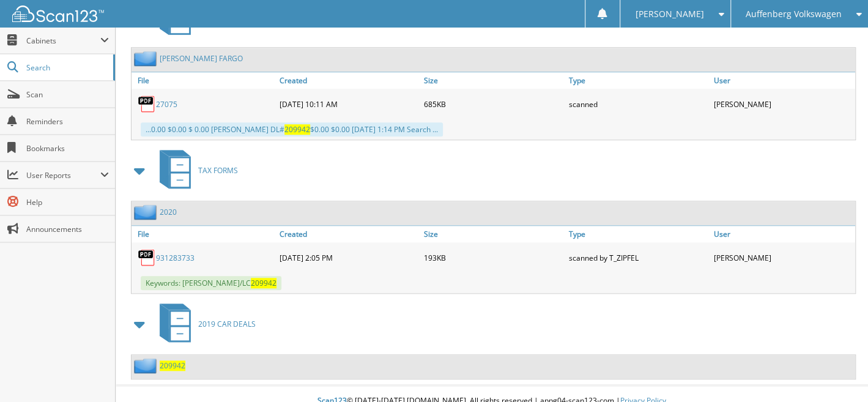  I want to click on span: Reminders, so click(67, 121).